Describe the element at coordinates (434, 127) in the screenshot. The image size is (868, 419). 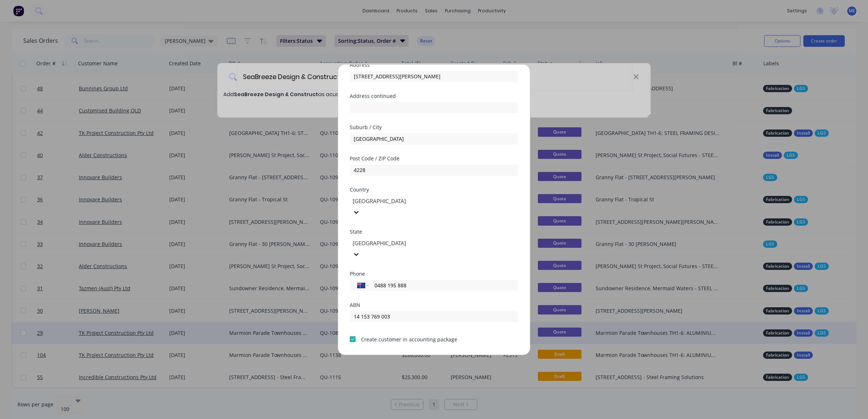
I see `div: Suburb / City` at that location.